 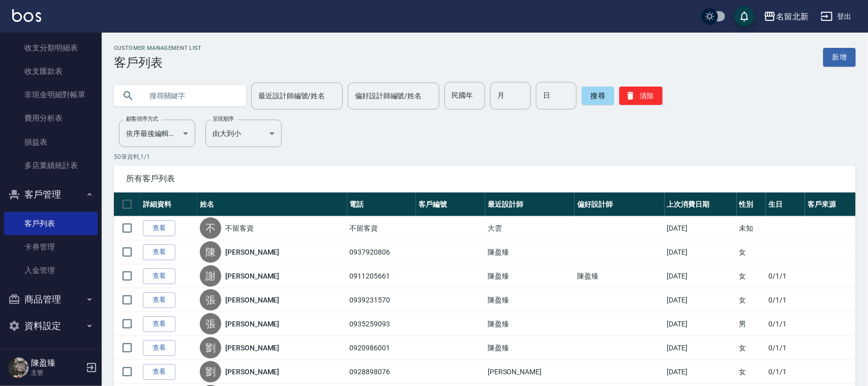 I want to click on a: 新增, so click(x=840, y=57).